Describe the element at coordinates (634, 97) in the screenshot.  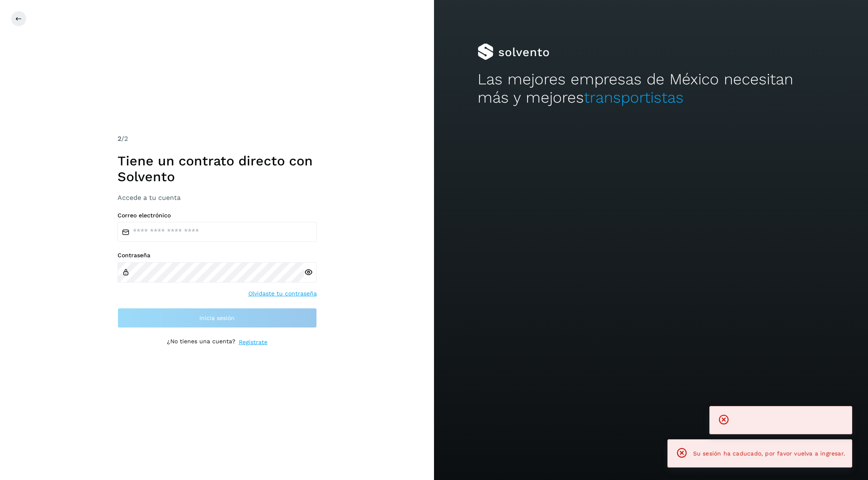
I see `span: transportistas` at that location.